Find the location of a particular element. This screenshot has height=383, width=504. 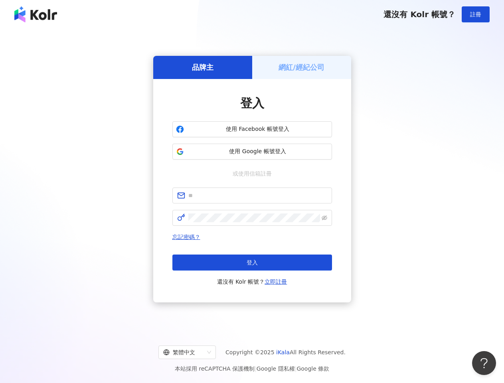

a: 立即註冊 is located at coordinates (276, 282).